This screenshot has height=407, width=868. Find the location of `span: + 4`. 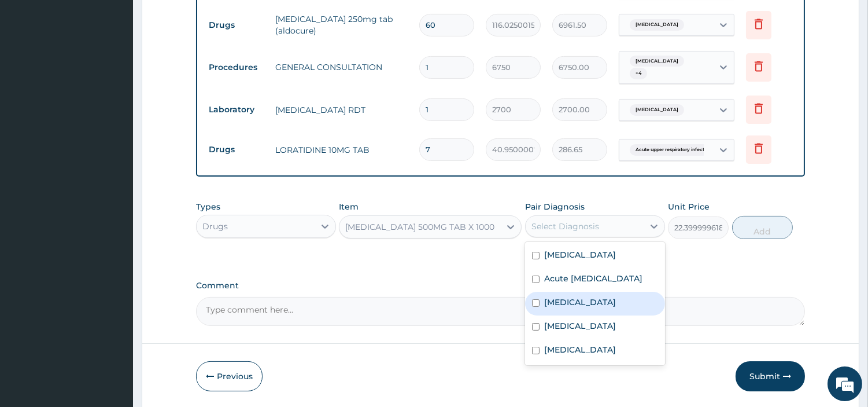

span: + 4 is located at coordinates (638, 74).